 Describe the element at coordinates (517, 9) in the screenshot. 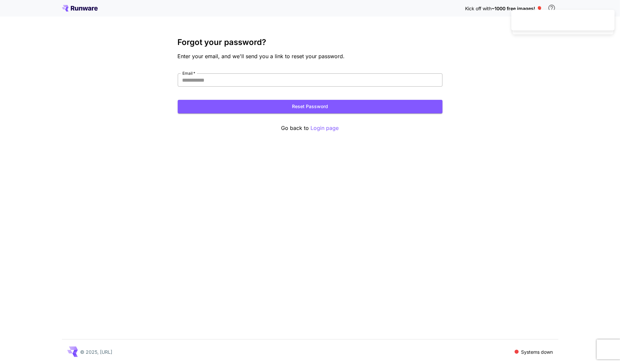

I see `span: ~1000 free images! 🎈` at that location.